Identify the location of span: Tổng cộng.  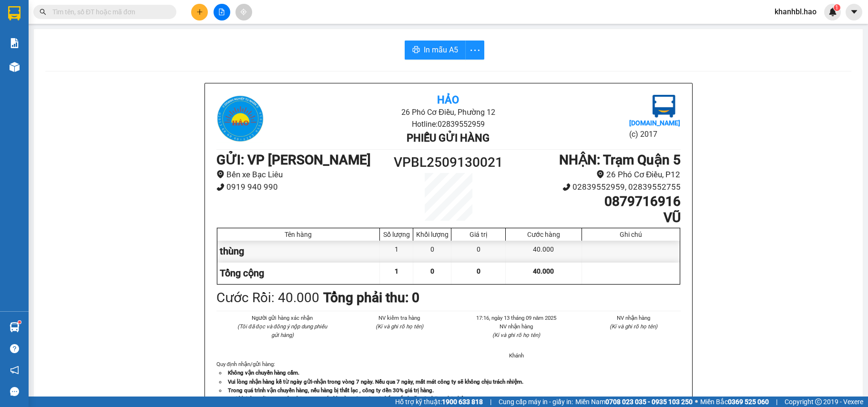
(241, 273).